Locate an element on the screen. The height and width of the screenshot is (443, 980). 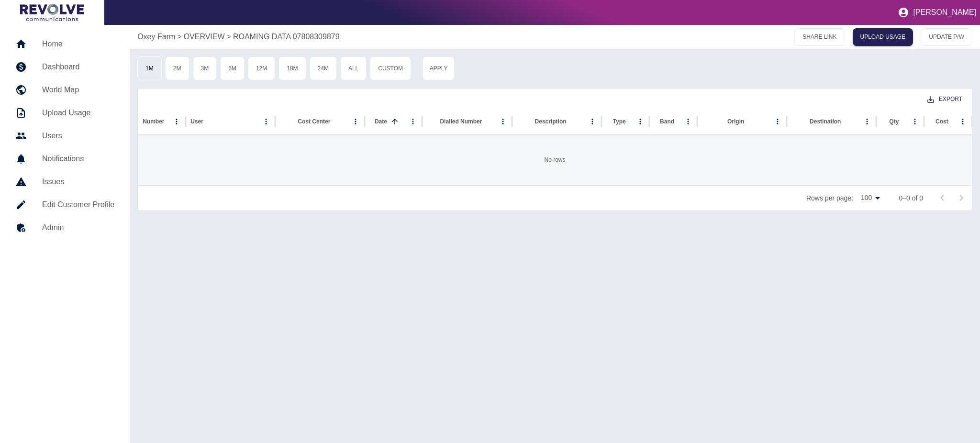
h5: Edit Customer Profile is located at coordinates (78, 205).